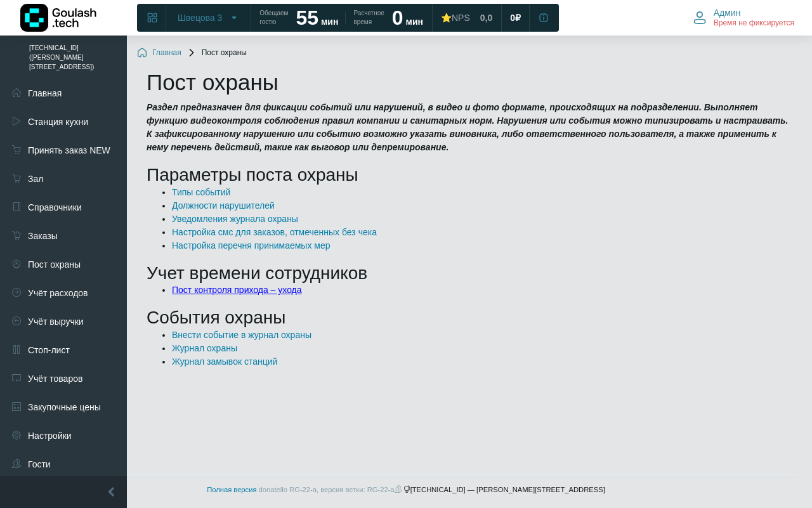 This screenshot has width=812, height=508. Describe the element at coordinates (331, 489) in the screenshot. I see `span: donatello RG-22-a, версия ветки: RG-22-a` at that location.